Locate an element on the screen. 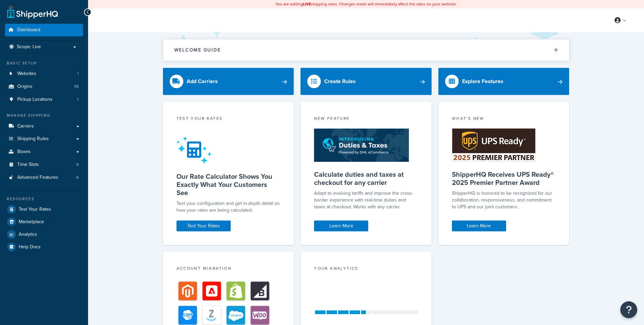 The height and width of the screenshot is (325, 644). a: Analytics is located at coordinates (44, 235).